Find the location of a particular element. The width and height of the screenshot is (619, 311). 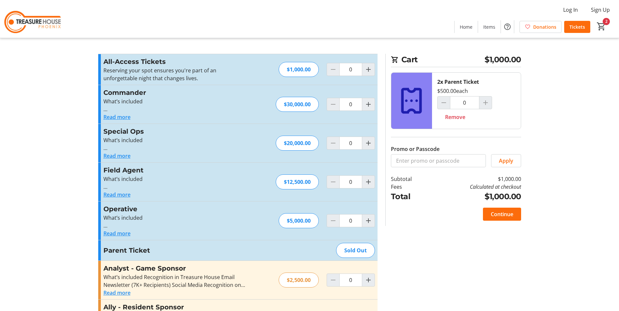

h2: Cart is located at coordinates (456, 60).